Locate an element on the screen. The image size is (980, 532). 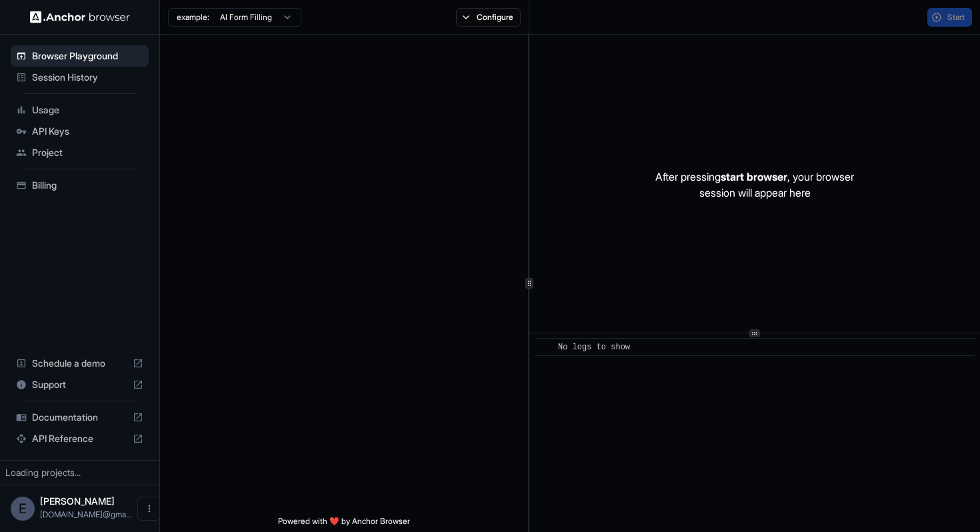
span: Support is located at coordinates (79, 385).